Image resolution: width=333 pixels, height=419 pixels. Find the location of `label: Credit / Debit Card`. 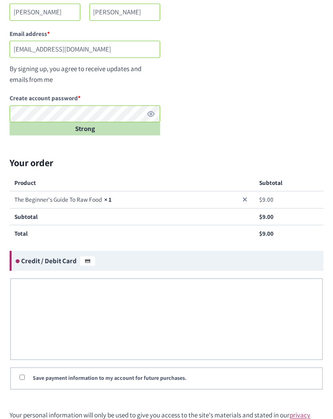

label: Credit / Debit Card is located at coordinates (167, 261).